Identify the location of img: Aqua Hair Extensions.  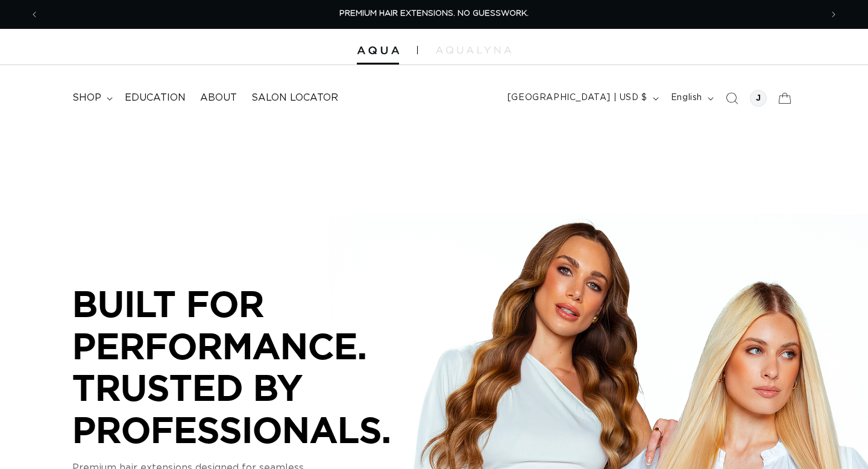
(378, 51).